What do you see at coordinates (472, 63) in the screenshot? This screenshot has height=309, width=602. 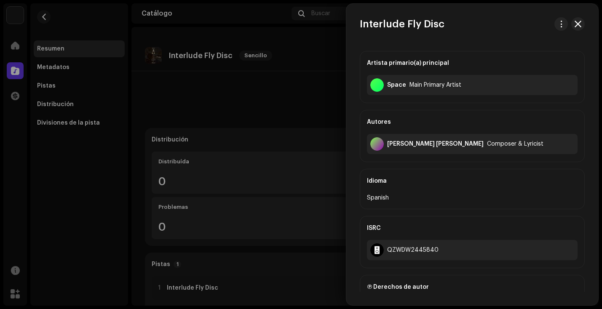 I see `div: Artista primario(a) principal` at bounding box center [472, 63].